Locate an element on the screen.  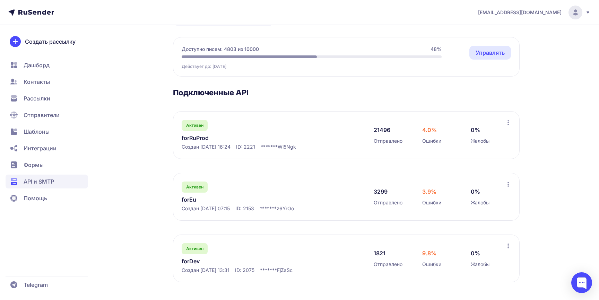
h3: Подключенные API is located at coordinates (346, 92).